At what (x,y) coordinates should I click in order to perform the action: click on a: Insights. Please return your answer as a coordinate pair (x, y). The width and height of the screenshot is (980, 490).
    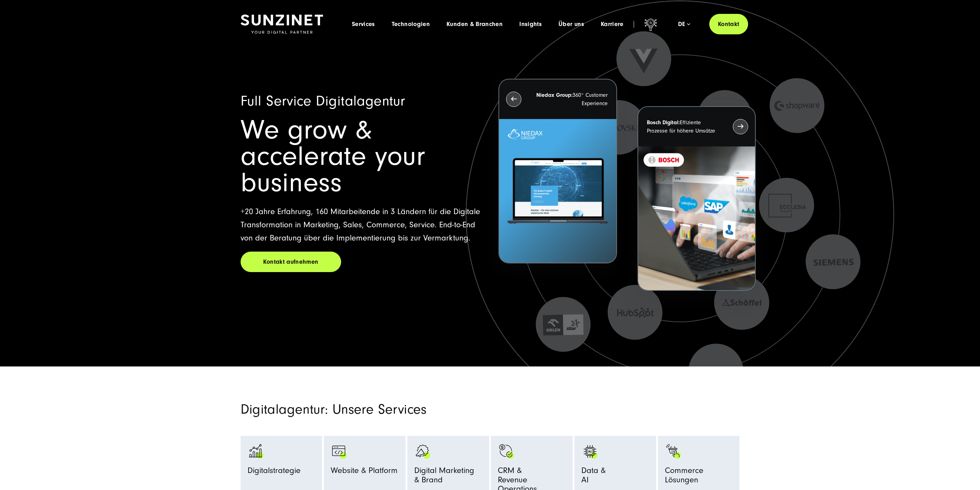
    Looking at the image, I should click on (530, 24).